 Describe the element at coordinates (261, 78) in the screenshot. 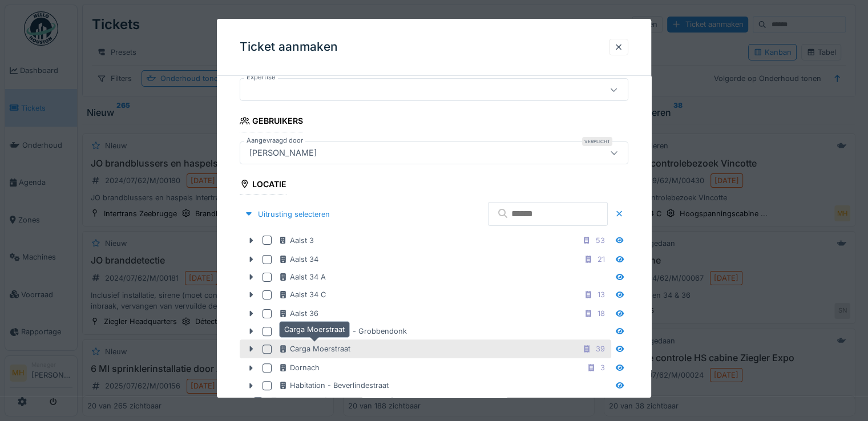

I see `label: Expertise` at that location.